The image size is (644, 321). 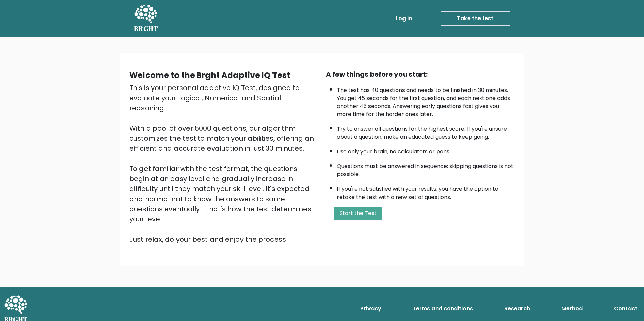 I want to click on b: Welcome to the Brght Adaptive IQ Test, so click(x=210, y=75).